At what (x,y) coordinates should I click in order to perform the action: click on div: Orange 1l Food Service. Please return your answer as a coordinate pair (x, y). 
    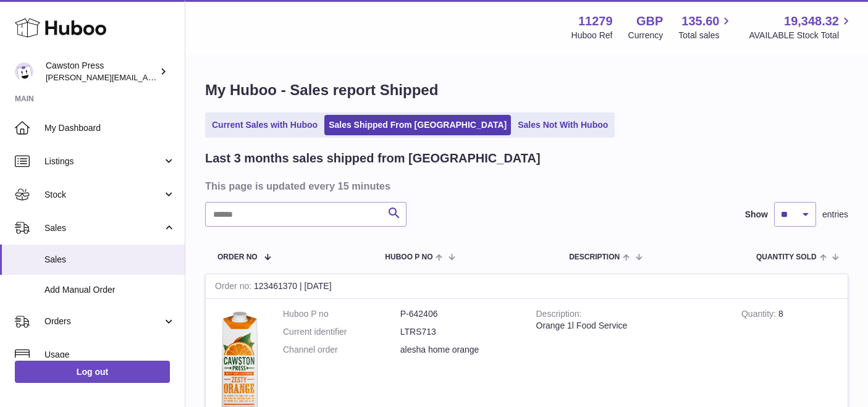
    Looking at the image, I should click on (629, 325).